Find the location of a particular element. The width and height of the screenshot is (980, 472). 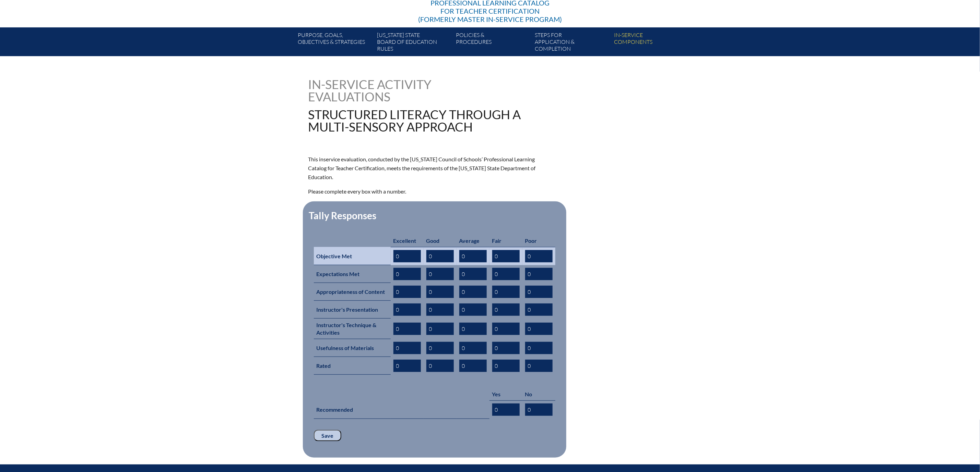

p: Please complete every box with a number. is located at coordinates (429, 191).